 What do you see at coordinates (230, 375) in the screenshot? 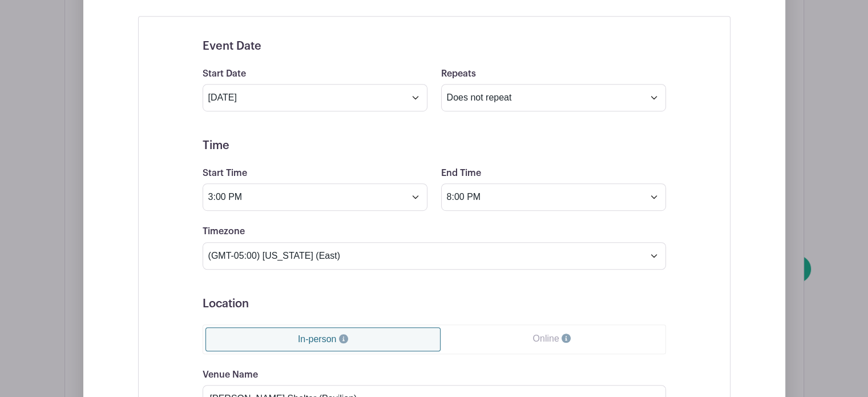
I see `label: Venue Name` at bounding box center [230, 375].